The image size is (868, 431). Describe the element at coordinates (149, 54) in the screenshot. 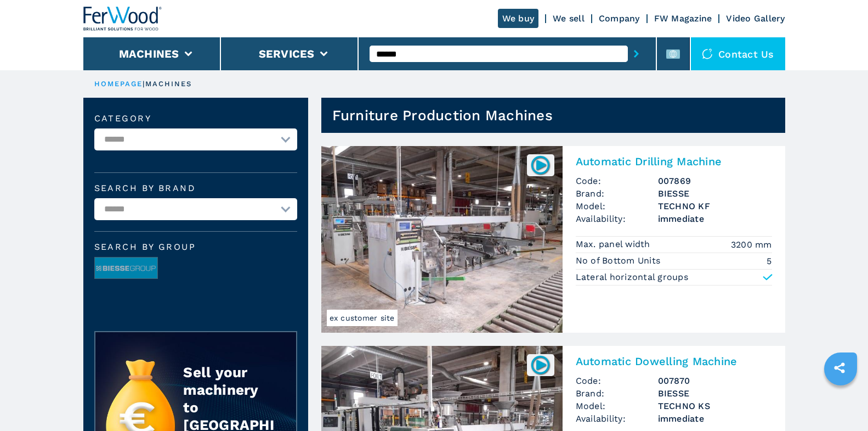

I see `button: Machines` at that location.